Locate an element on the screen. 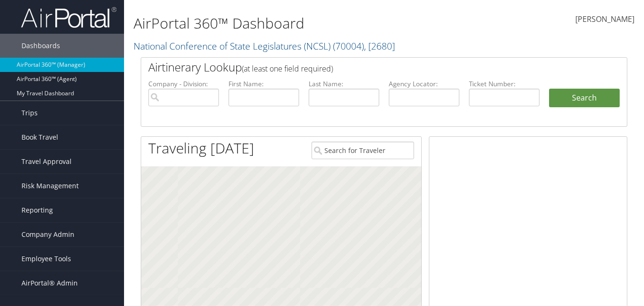 The height and width of the screenshot is (306, 644). img: airportal-logo.png is located at coordinates (69, 17).